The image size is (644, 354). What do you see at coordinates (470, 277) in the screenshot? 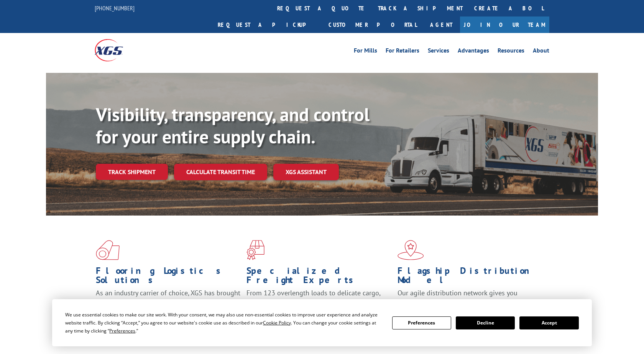
I see `h1: Flagship Distribution Model` at bounding box center [470, 277].